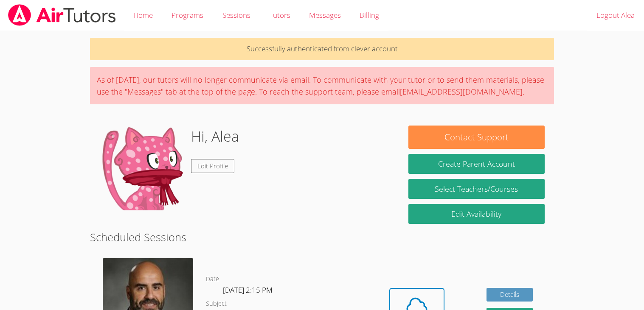 Image resolution: width=644 pixels, height=310 pixels. Describe the element at coordinates (212, 279) in the screenshot. I see `dt: Date` at that location.